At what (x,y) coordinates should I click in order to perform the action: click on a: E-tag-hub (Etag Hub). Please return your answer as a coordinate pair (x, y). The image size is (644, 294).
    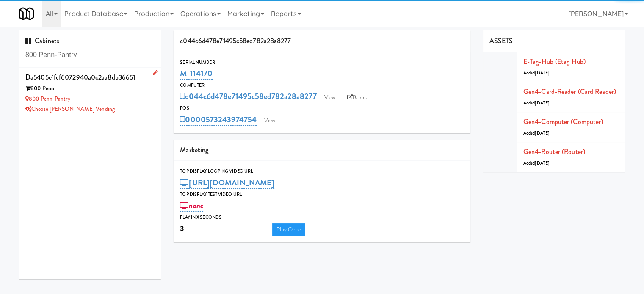
    Looking at the image, I should click on (554, 62).